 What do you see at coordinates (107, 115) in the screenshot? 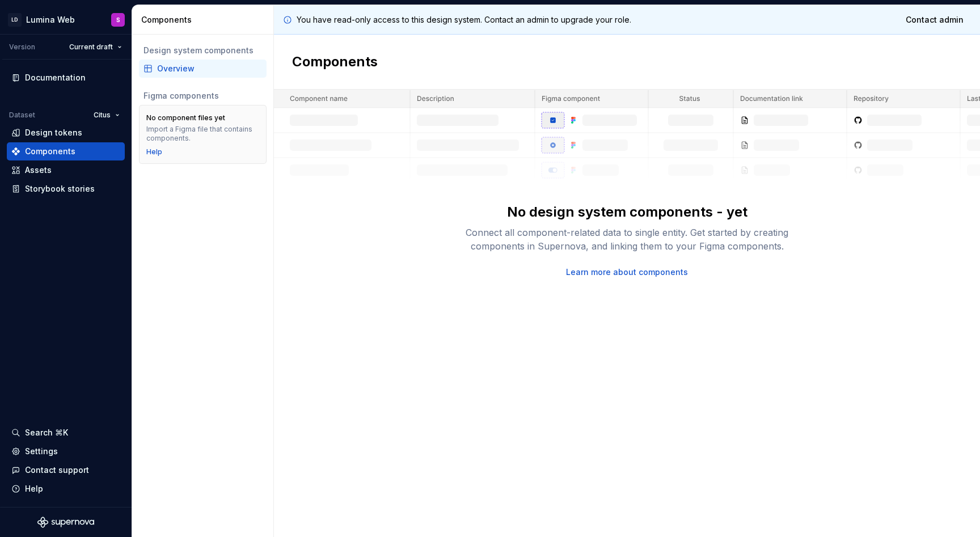
I see `button: Citus` at bounding box center [107, 115].